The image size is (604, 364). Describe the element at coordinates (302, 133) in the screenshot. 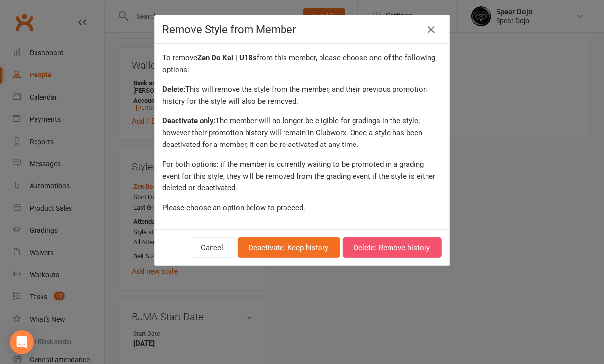

I see `div: The member will no longer be eligible for gradings in the style; however their promotion history ...` at that location.